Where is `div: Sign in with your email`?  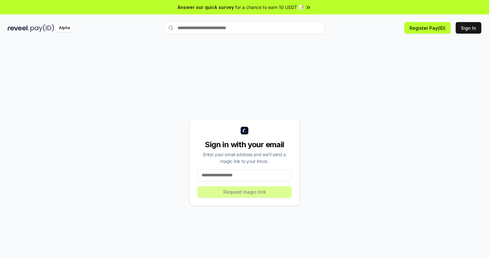
div: Sign in with your email is located at coordinates (244, 145).